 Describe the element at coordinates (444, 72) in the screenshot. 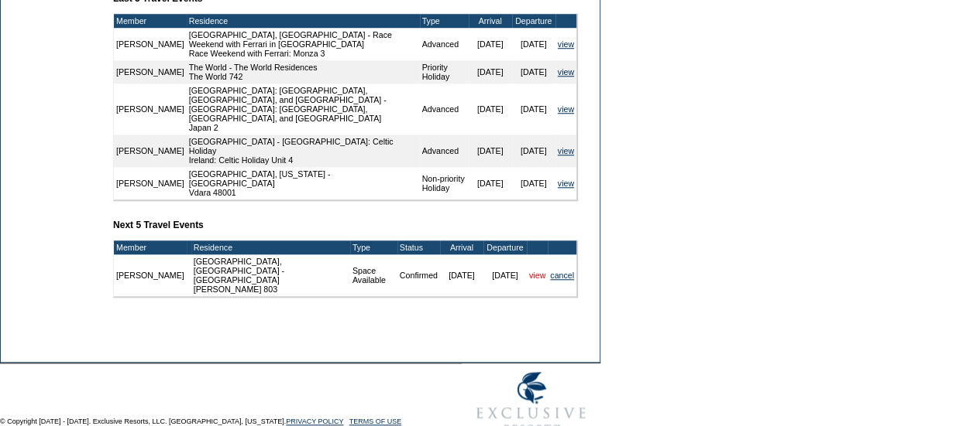

I see `td: Priority Holiday` at that location.